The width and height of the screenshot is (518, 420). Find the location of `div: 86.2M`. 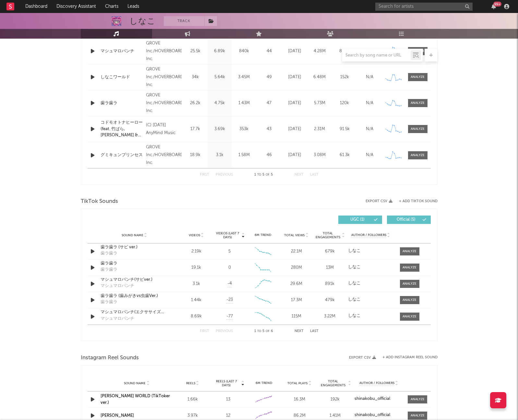

div: 86.2M is located at coordinates (299, 416).